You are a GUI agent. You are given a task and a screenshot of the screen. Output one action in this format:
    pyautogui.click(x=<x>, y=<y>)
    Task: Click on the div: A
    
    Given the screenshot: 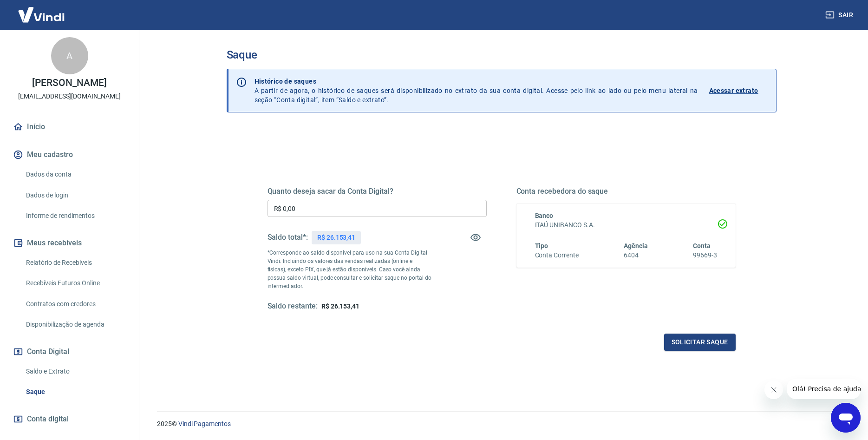 What is the action you would take?
    pyautogui.click(x=70, y=56)
    